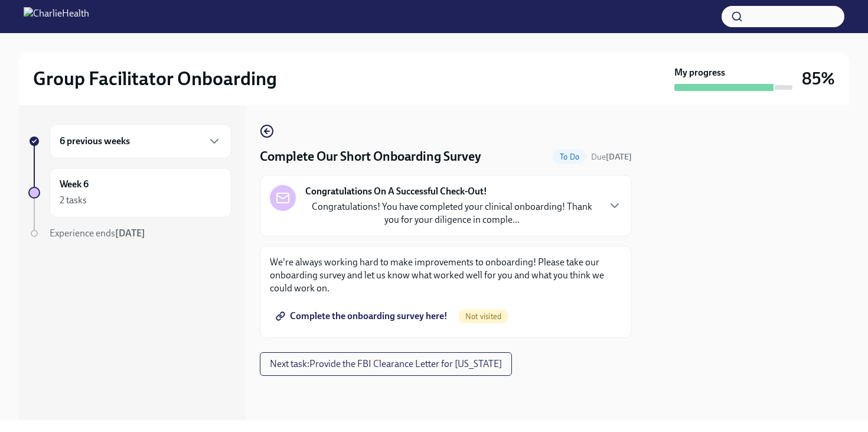 The image size is (868, 432). What do you see at coordinates (154, 79) in the screenshot?
I see `h2: Group Facilitator Onboarding` at bounding box center [154, 79].